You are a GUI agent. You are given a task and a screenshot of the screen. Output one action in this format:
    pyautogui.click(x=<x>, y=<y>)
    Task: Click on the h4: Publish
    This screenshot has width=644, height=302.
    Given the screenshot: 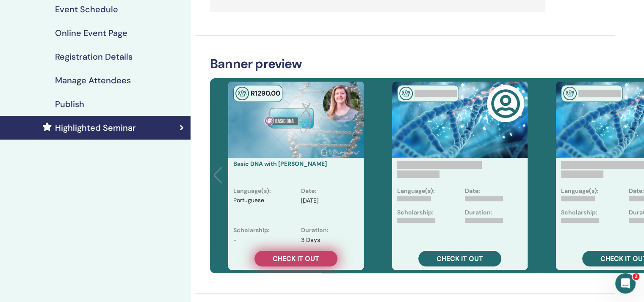 What is the action you would take?
    pyautogui.click(x=70, y=104)
    